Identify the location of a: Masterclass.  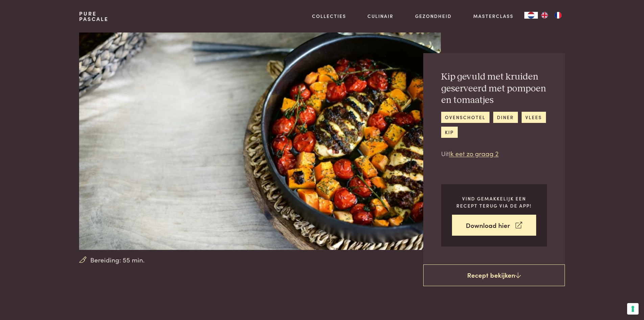
(493, 16).